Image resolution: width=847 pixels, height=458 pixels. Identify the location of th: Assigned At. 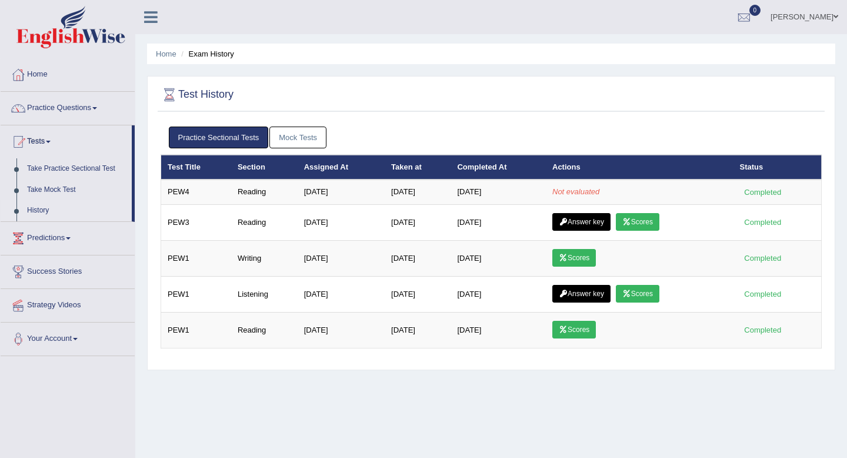
(341, 167).